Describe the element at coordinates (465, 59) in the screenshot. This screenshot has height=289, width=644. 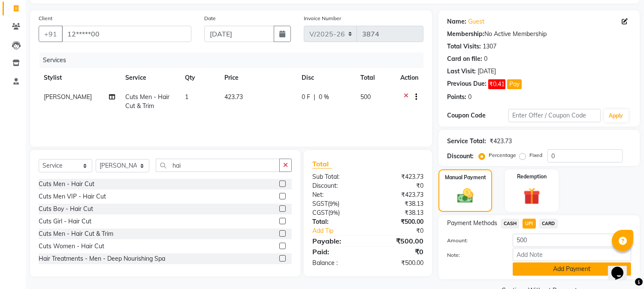
I see `div: Card on file:` at that location.